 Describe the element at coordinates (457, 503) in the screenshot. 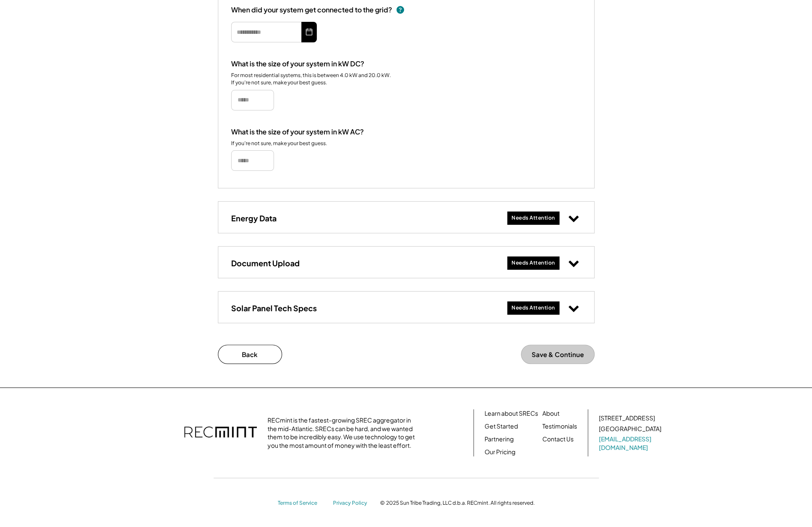

I see `div: © 2025 Sun Tribe Trading, LLC d.b.a. RECmint. All rights reserved.` at that location.